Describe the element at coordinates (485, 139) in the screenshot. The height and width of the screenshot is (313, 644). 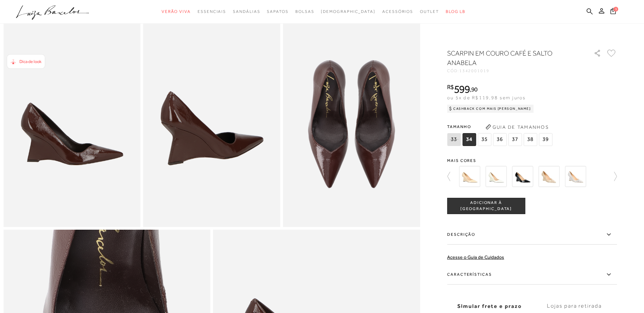
I see `span: 35` at that location.